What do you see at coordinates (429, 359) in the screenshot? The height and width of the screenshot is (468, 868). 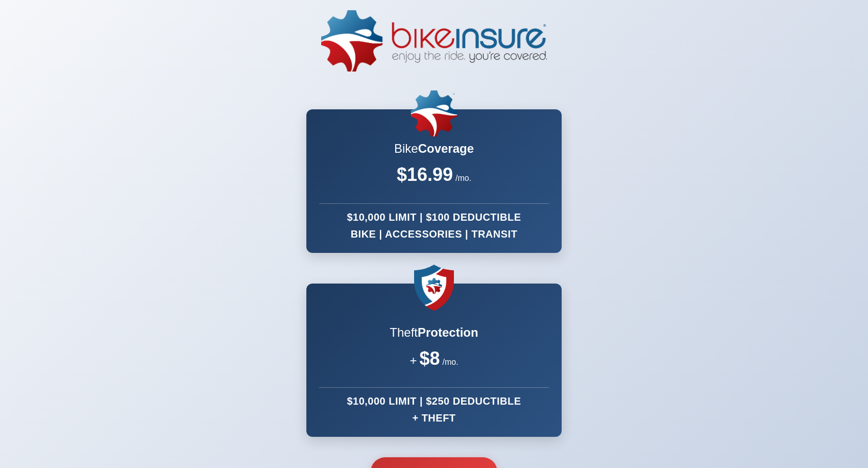 I see `span: $8` at bounding box center [429, 359].